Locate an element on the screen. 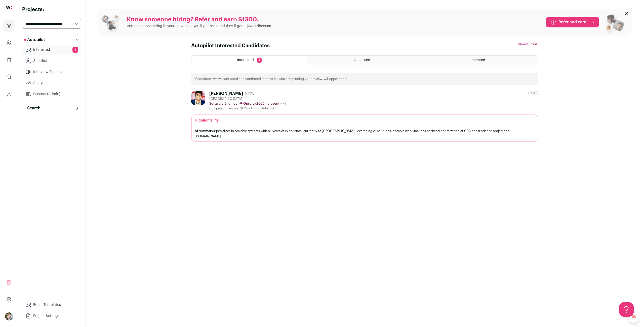 The width and height of the screenshot is (644, 327). p: Know someone hiring? Refer and earn $1300. is located at coordinates (200, 19).